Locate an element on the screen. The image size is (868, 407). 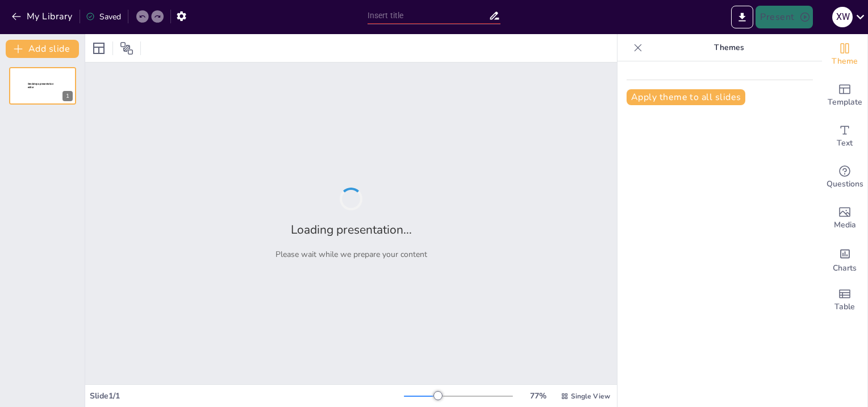
span: Media is located at coordinates (845, 225).